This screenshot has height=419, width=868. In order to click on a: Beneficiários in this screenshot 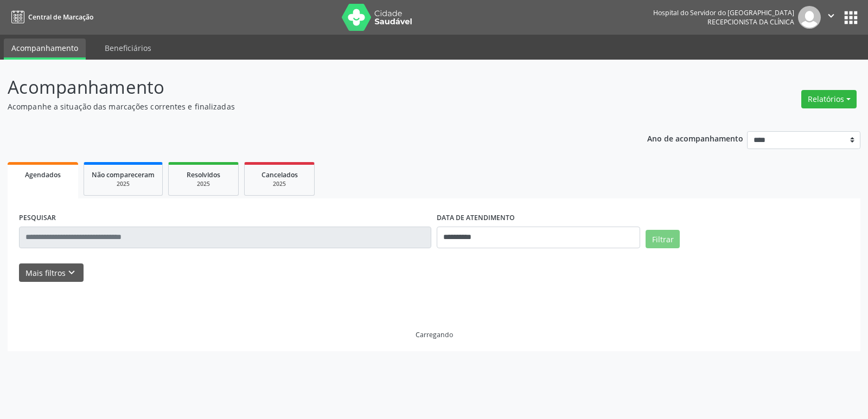, I will do `click(128, 48)`.